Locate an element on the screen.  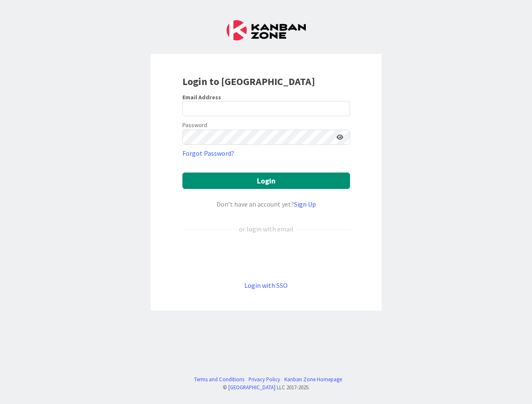
a: Kanban Zone Homepage is located at coordinates (313, 379).